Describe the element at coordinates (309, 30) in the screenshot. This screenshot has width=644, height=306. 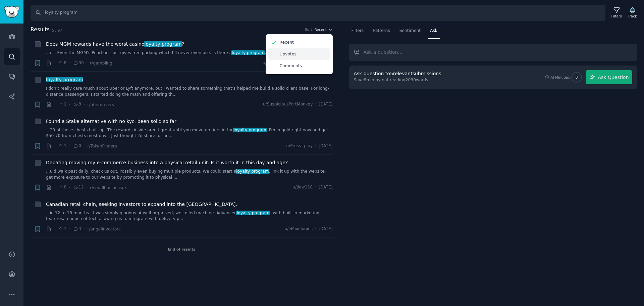
I see `div: Sort` at that location.